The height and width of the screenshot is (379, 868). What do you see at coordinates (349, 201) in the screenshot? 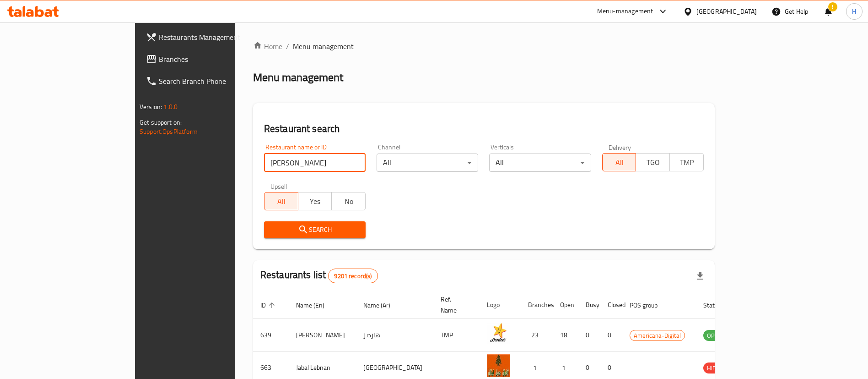
I see `span: No` at bounding box center [349, 201].